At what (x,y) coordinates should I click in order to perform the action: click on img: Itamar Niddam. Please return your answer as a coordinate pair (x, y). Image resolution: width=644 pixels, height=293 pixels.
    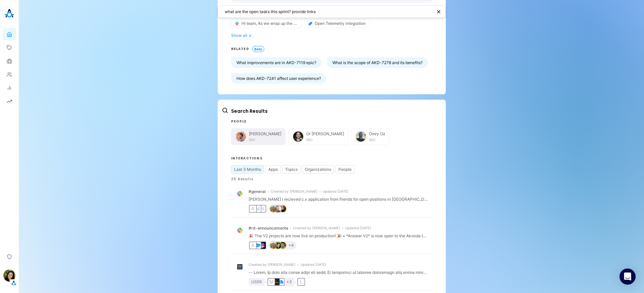
    Looking at the image, I should click on (283, 245).